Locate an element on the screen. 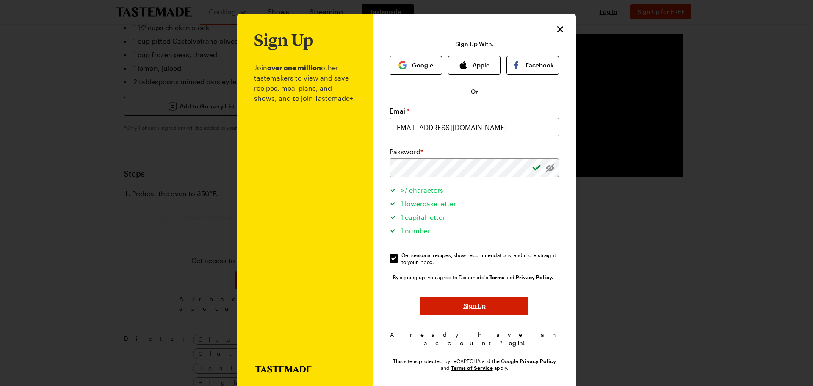 The image size is (813, 386). span: Or is located at coordinates (474, 91).